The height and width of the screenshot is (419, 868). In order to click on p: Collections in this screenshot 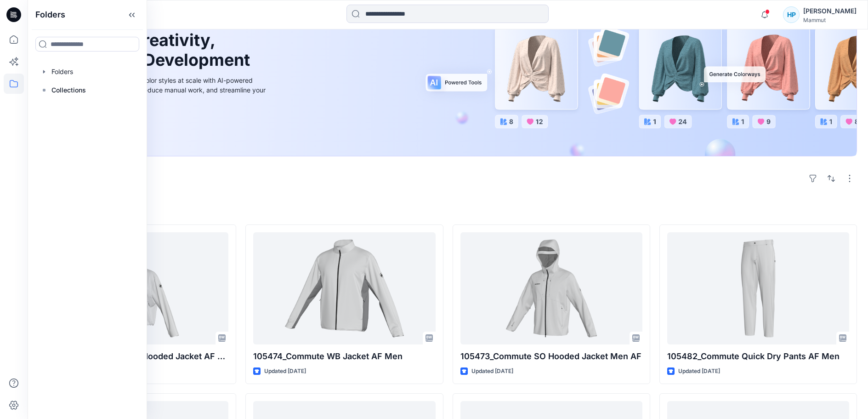, I will do `click(68, 90)`.